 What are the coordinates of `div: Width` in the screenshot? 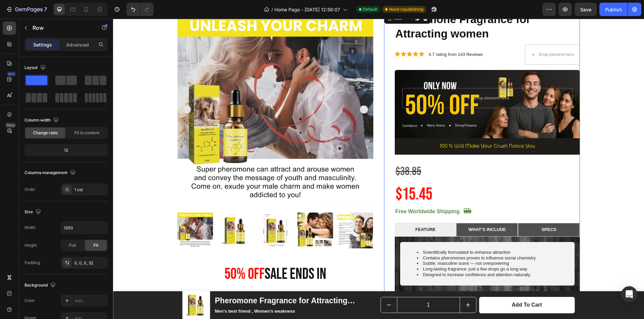 It's located at (30, 228).